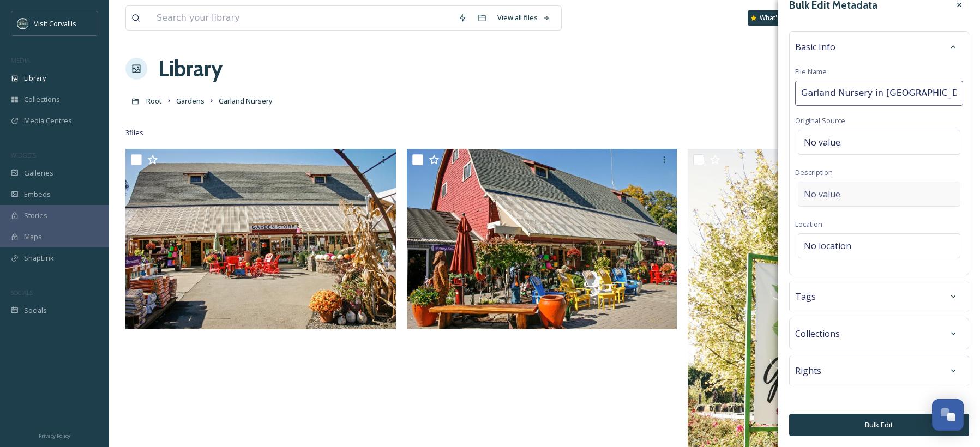 The height and width of the screenshot is (447, 980). What do you see at coordinates (524, 18) in the screenshot?
I see `a: View all files` at bounding box center [524, 18].